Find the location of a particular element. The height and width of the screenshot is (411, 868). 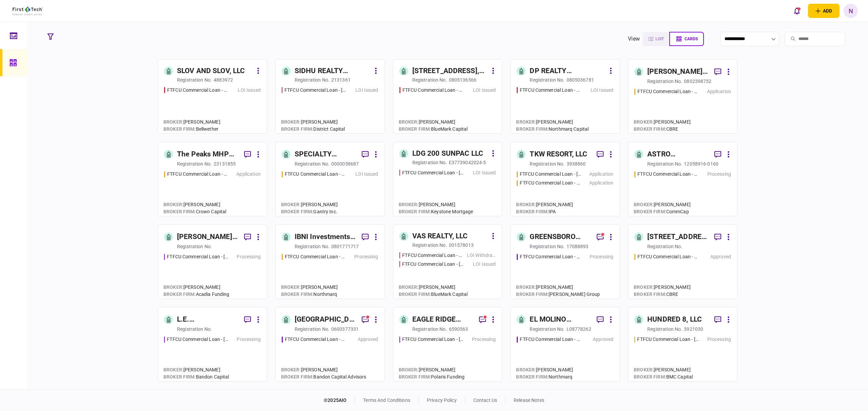

div: VAS REALTY, LLC is located at coordinates (440, 236).